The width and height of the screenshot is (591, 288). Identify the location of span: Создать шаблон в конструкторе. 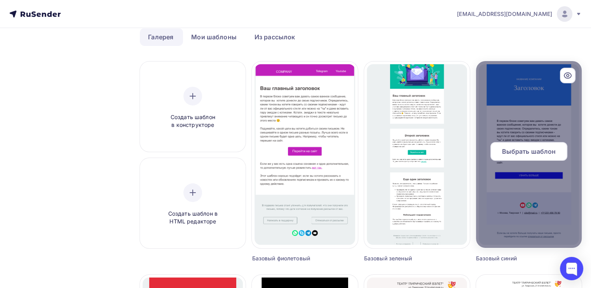
(193, 121).